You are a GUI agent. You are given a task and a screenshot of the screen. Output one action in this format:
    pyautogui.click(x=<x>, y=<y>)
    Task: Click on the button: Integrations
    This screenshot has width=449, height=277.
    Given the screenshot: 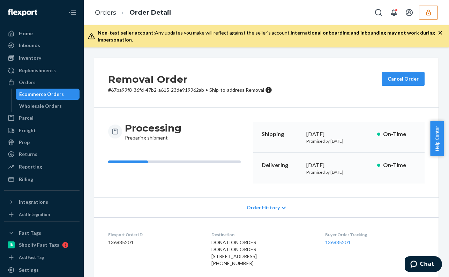 What is the action you would take?
    pyautogui.click(x=42, y=202)
    